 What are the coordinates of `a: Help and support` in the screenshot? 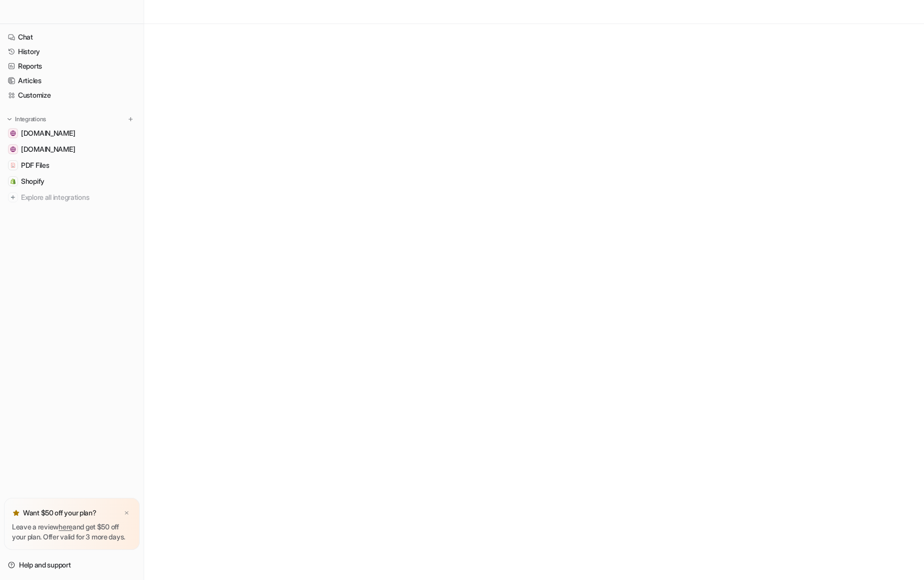 It's located at (71, 565).